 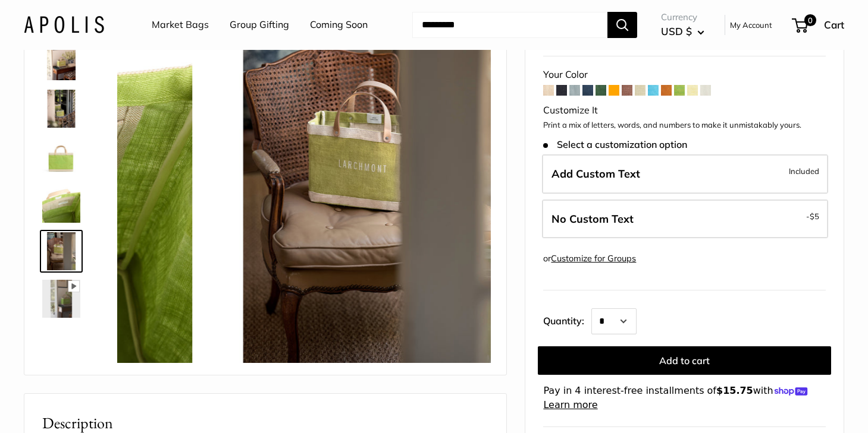 I want to click on span: Cart, so click(x=834, y=25).